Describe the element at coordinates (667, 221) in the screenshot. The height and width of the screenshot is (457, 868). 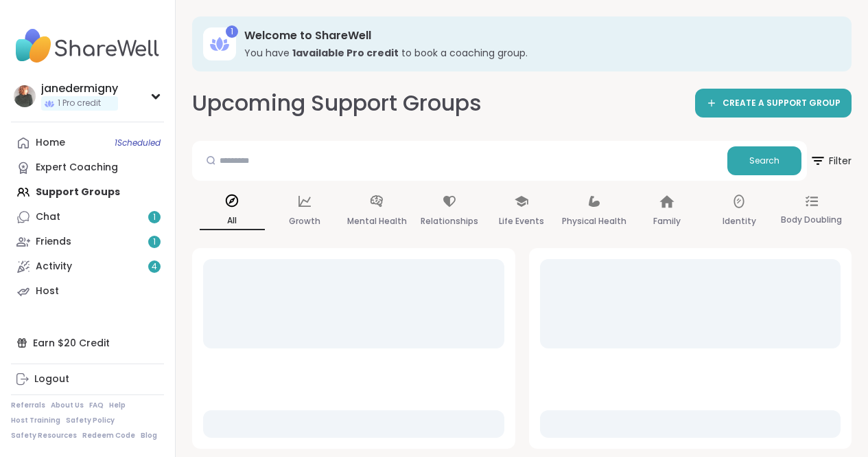
I see `p: Family` at that location.